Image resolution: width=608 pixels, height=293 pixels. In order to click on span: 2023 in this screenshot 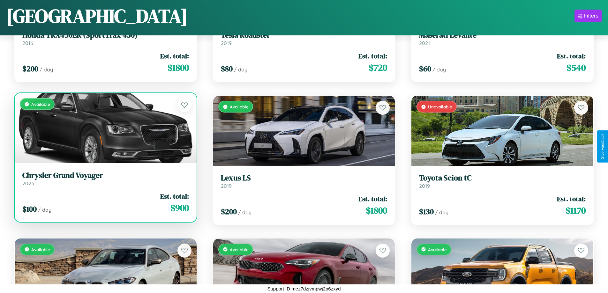, I will do `click(28, 184)`.